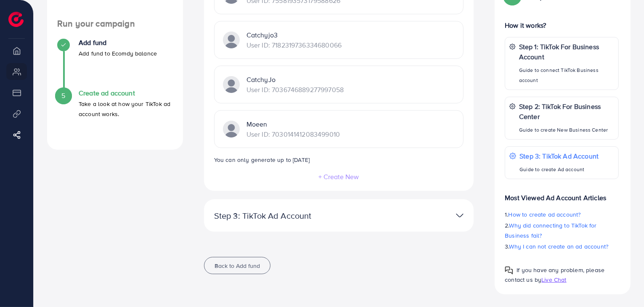 The width and height of the screenshot is (644, 307). What do you see at coordinates (566, 52) in the screenshot?
I see `p: Step 1: TikTok For Business Account` at bounding box center [566, 52].